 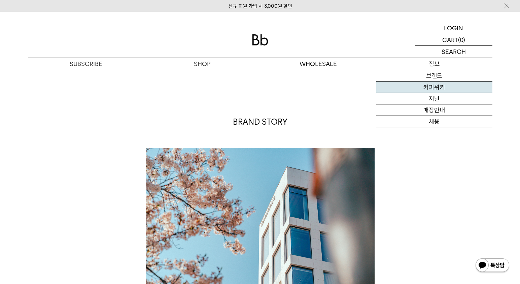 I want to click on a: 신규 회원 가입 시 3,000원 할인, so click(x=260, y=6).